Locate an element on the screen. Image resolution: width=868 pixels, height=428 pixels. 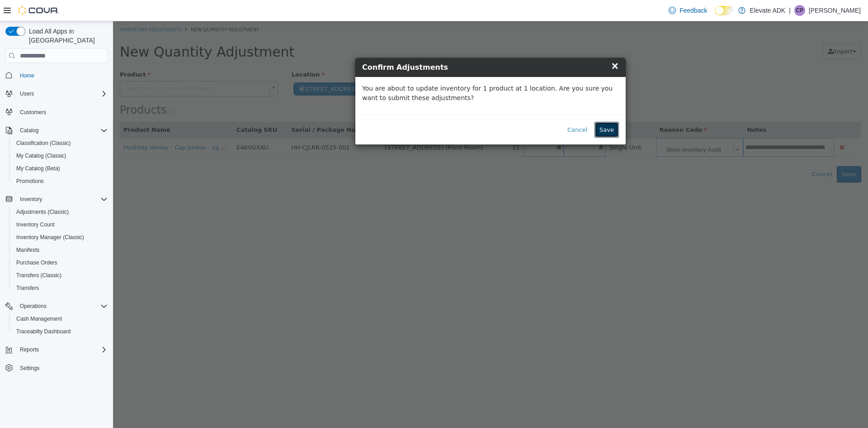
a: Traceabilty Dashboard is located at coordinates (44, 331).